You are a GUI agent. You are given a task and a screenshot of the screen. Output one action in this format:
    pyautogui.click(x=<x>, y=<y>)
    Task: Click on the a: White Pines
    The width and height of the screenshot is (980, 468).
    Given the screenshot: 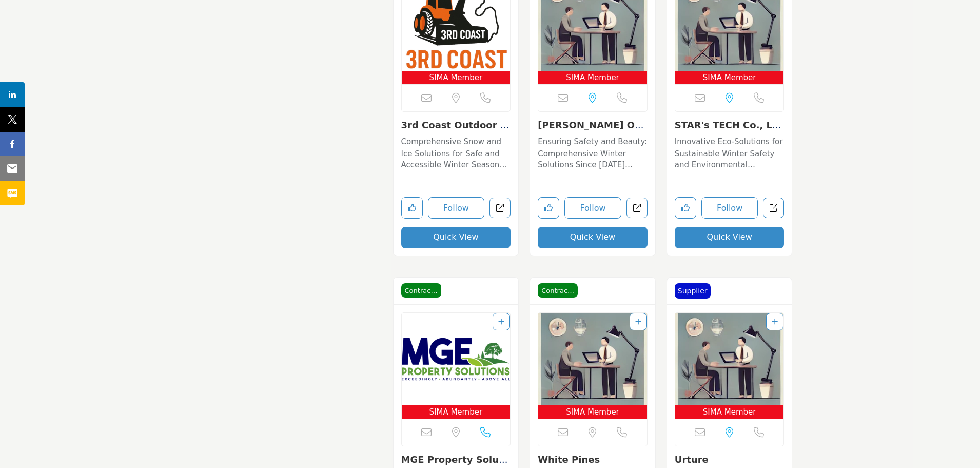 What is the action you would take?
    pyautogui.click(x=569, y=459)
    